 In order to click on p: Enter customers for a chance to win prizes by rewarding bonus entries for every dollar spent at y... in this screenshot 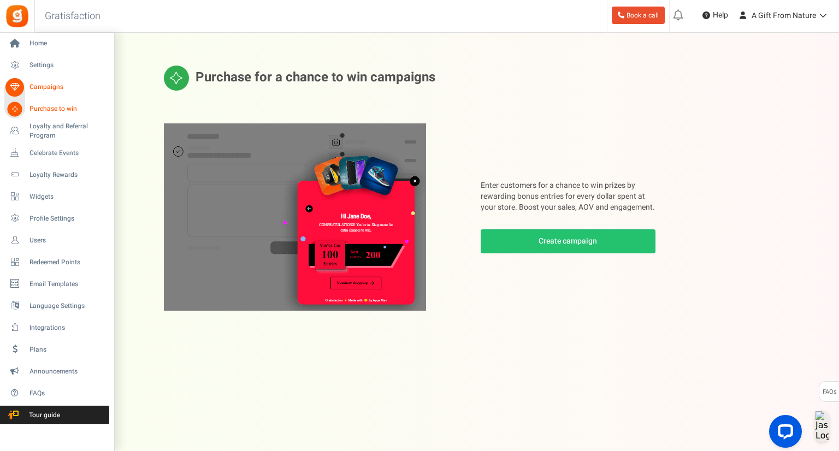, I will do `click(568, 197)`.